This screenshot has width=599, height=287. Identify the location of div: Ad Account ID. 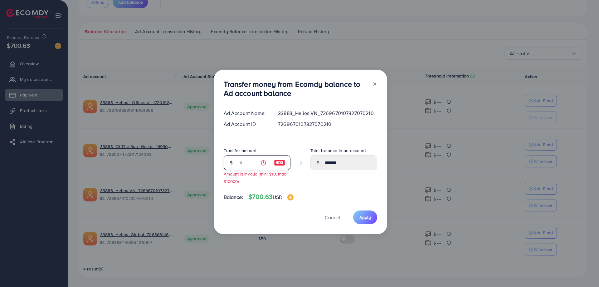
(246, 124).